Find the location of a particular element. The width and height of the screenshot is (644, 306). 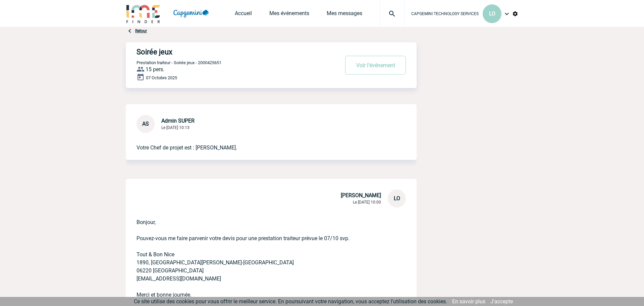

span: Prestation traiteur - Soirée jeux - 2000425651 is located at coordinates (179, 63).